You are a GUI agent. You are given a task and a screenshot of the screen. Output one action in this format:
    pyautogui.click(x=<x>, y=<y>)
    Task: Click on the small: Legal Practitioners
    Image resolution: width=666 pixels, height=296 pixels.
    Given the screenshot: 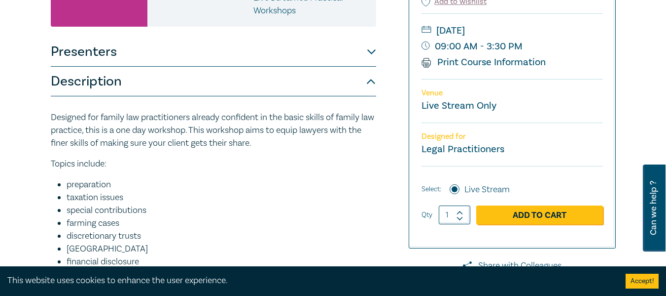 What is the action you would take?
    pyautogui.click(x=463, y=149)
    